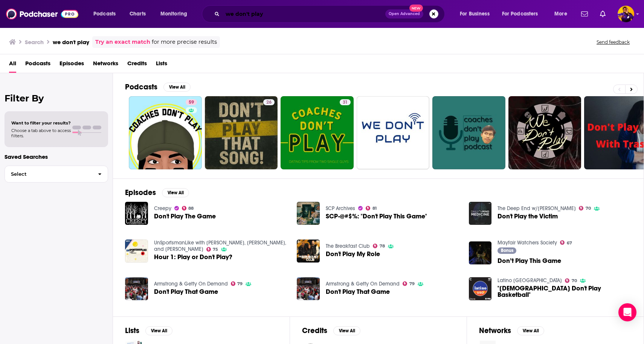 Image resolution: width=644 pixels, height=344 pixels. Describe the element at coordinates (480, 253) in the screenshot. I see `img: Don’t Play This Game` at that location.